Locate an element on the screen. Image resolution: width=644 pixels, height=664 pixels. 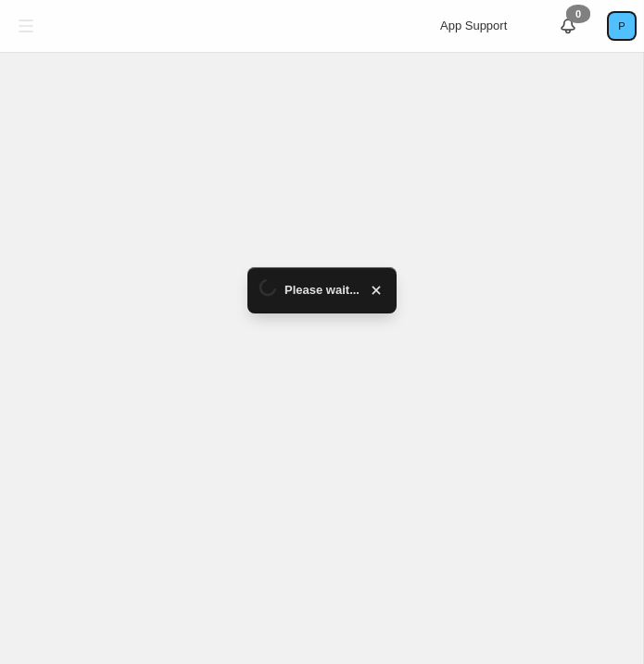
button: Toggle menu is located at coordinates (26, 26).